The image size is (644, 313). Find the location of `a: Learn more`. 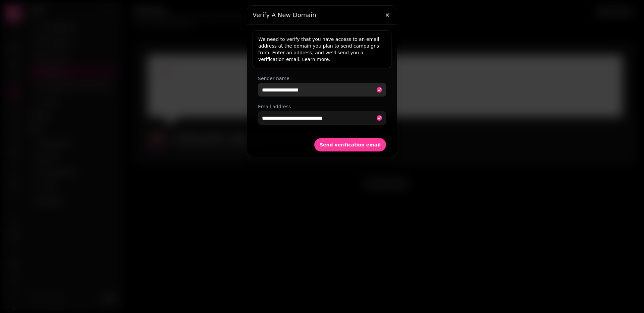

a: Learn more is located at coordinates (315, 59).